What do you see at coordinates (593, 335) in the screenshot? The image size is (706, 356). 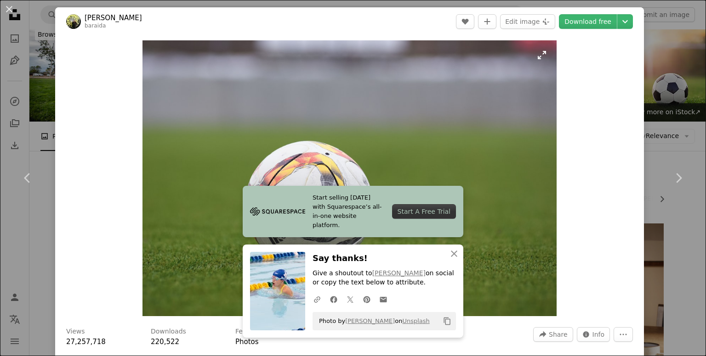 I see `button: Stats about this image` at bounding box center [593, 335].